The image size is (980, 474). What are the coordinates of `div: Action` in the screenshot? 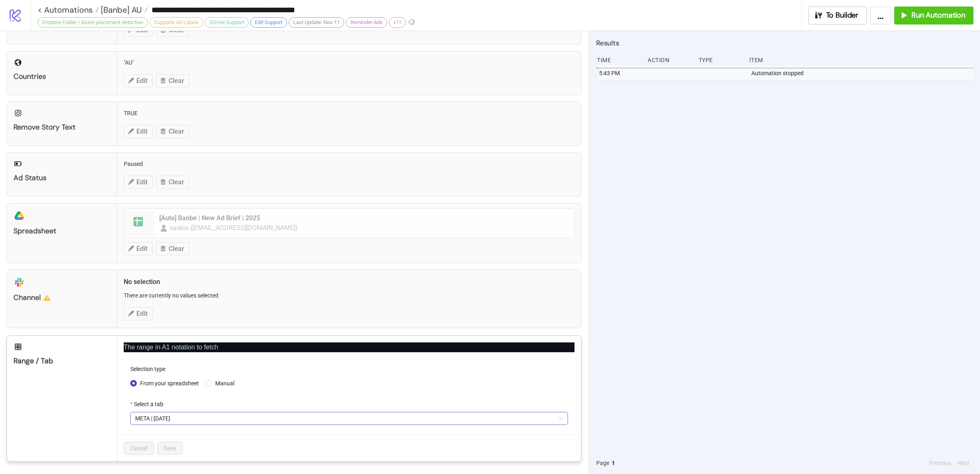 It's located at (669, 60).